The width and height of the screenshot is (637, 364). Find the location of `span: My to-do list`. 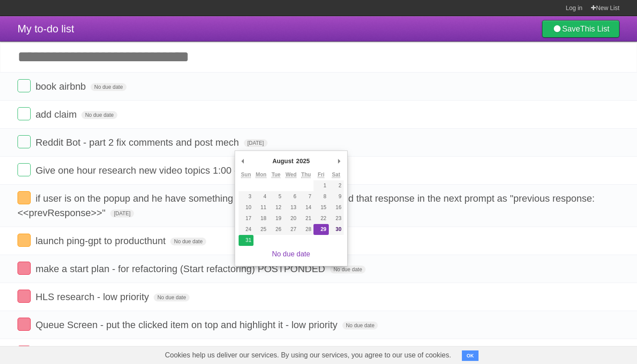

span: My to-do list is located at coordinates (46, 28).